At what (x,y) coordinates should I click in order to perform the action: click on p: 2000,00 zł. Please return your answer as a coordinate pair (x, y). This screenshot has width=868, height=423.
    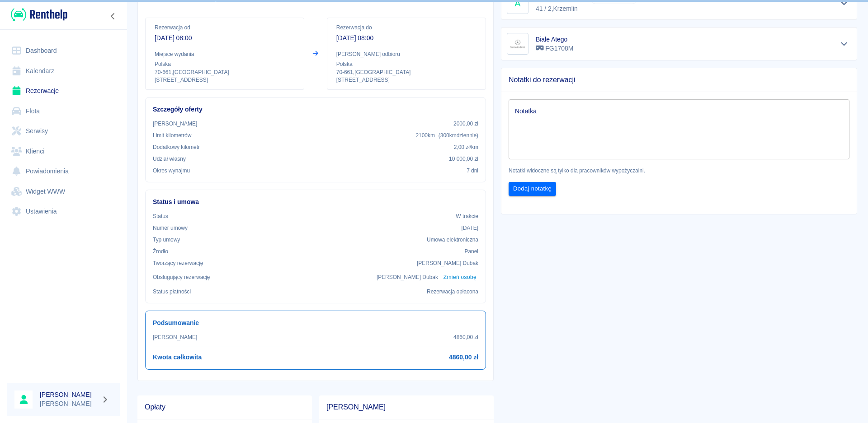
    Looking at the image, I should click on (466, 123).